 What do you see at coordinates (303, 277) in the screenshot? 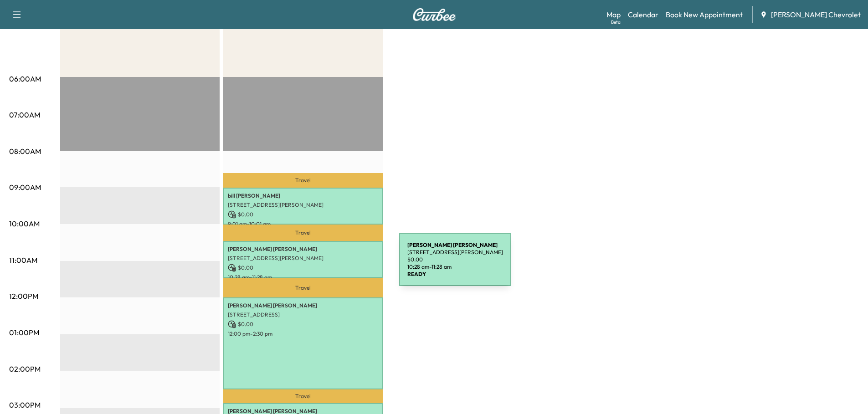
I see `p: 10:28 am - 11:28 am` at bounding box center [303, 277].